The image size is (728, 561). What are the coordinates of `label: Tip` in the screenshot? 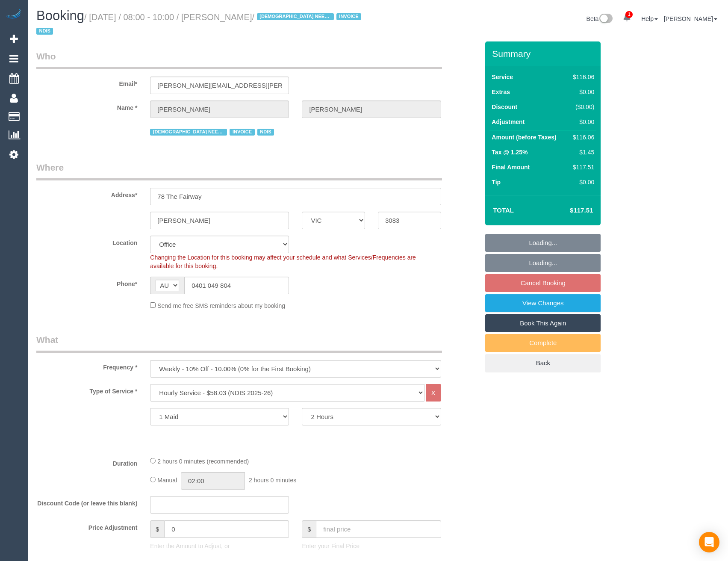 It's located at (496, 182).